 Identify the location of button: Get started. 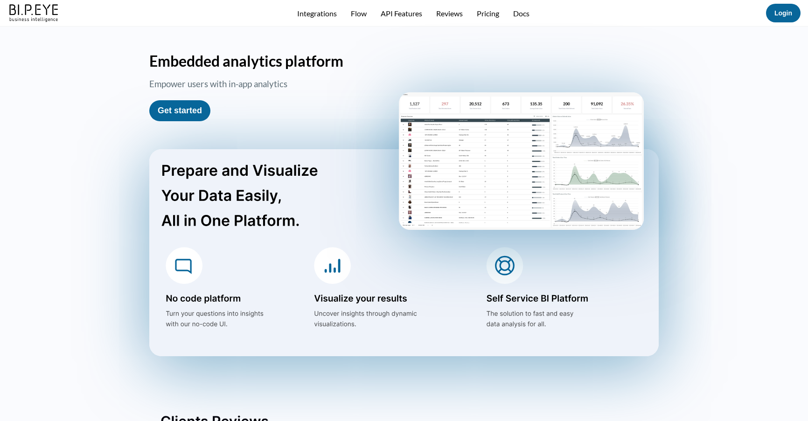
(180, 111).